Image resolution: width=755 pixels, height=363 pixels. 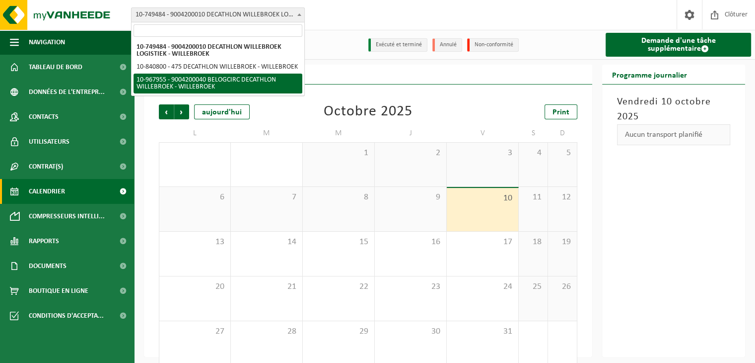 I want to click on span: 25, so click(x=533, y=287).